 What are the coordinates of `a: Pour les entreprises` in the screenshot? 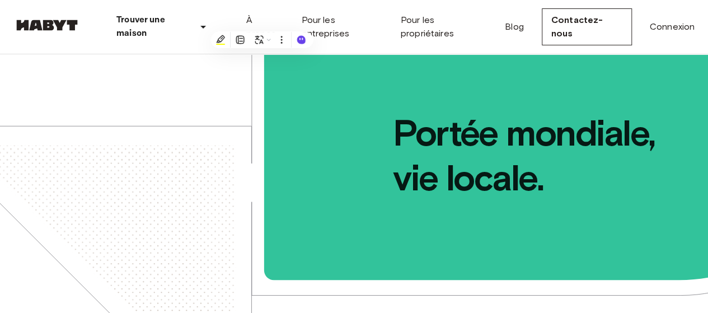 It's located at (341, 27).